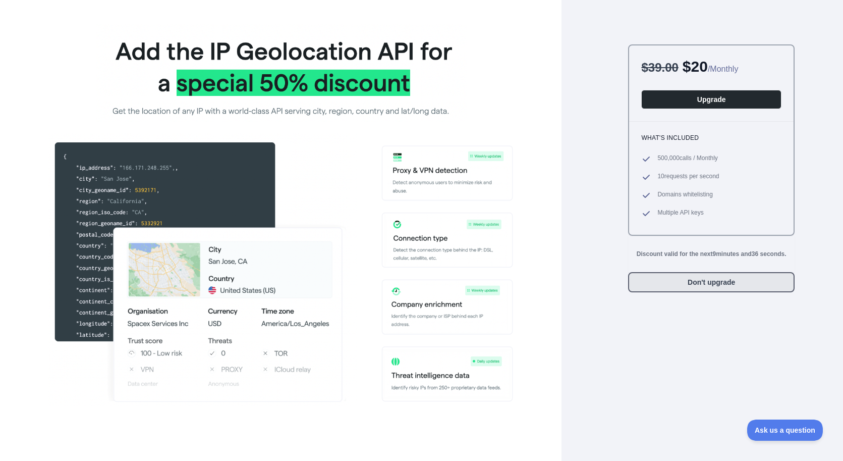  What do you see at coordinates (712, 138) in the screenshot?
I see `h3: What's included` at bounding box center [712, 138].